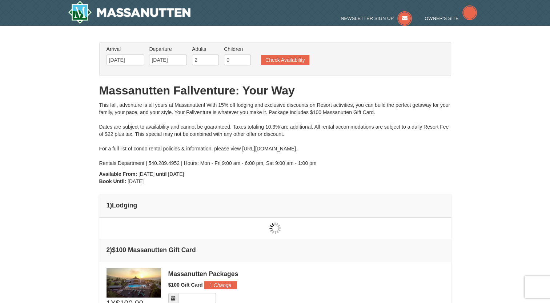  I want to click on span: Owner's Site, so click(442, 18).